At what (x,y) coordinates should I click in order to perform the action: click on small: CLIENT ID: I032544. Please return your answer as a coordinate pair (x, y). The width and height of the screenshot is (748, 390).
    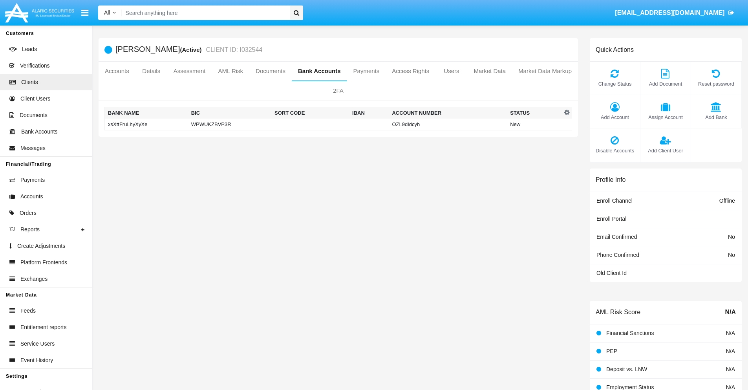
    Looking at the image, I should click on (233, 50).